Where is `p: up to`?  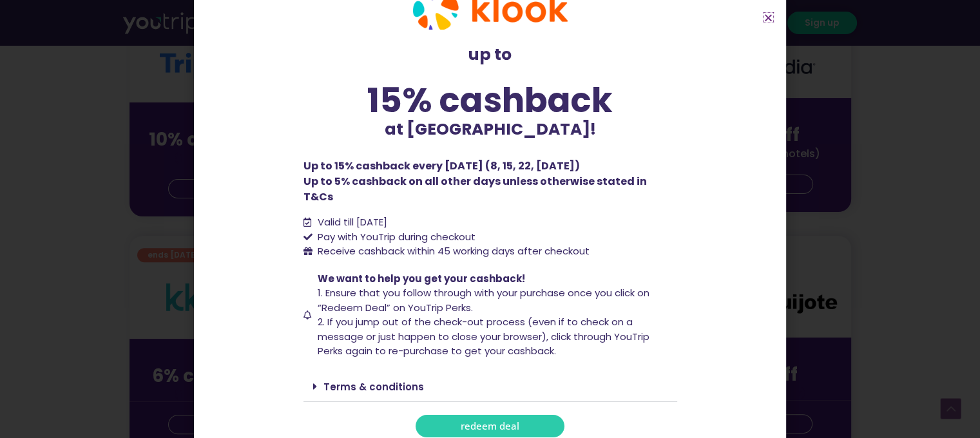
p: up to is located at coordinates (490, 55).